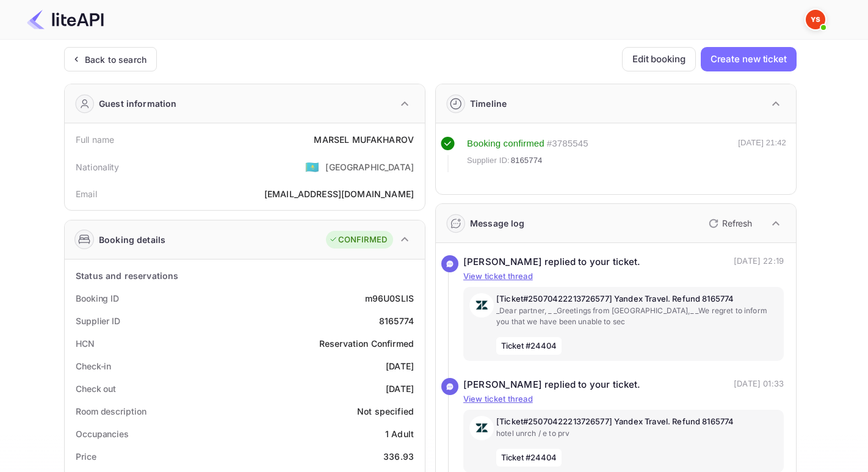  Describe the element at coordinates (86, 194) in the screenshot. I see `div: Email` at that location.